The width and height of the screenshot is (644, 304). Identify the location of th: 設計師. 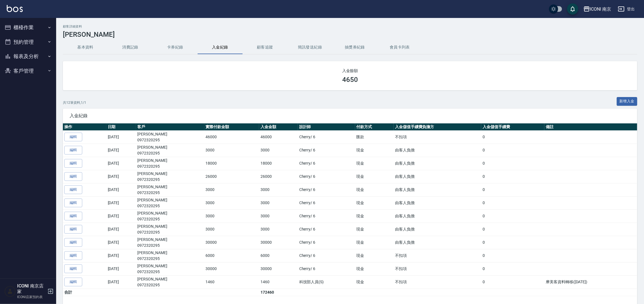
(327, 127).